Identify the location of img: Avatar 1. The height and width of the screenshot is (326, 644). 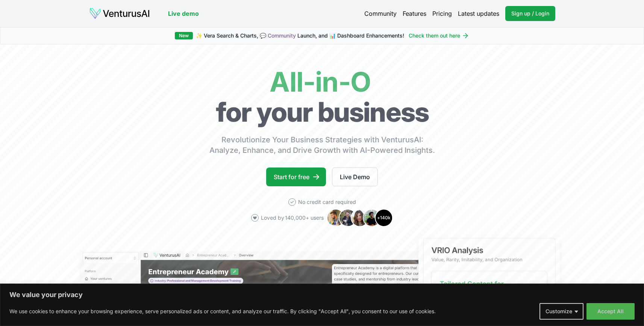
(336, 218).